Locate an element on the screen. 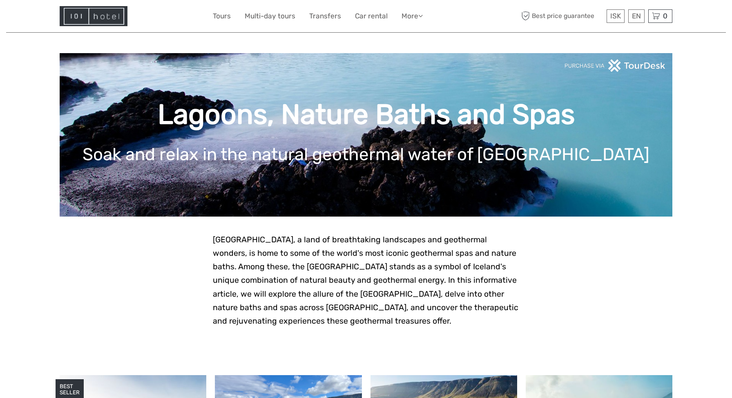  a: Transfers is located at coordinates (325, 16).